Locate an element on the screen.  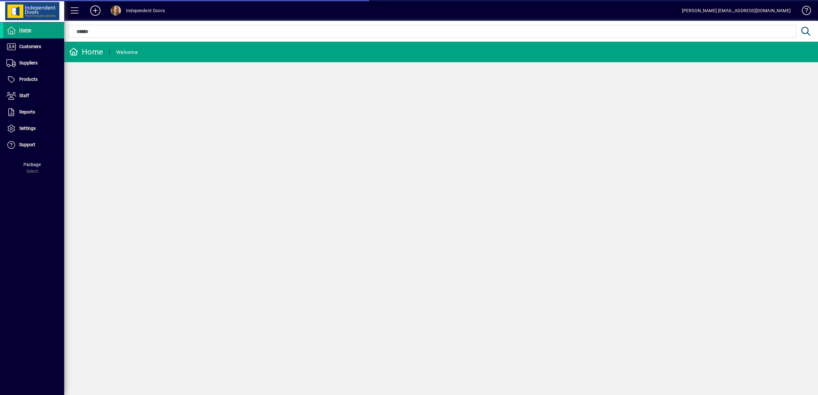
a: Staff is located at coordinates (34, 96).